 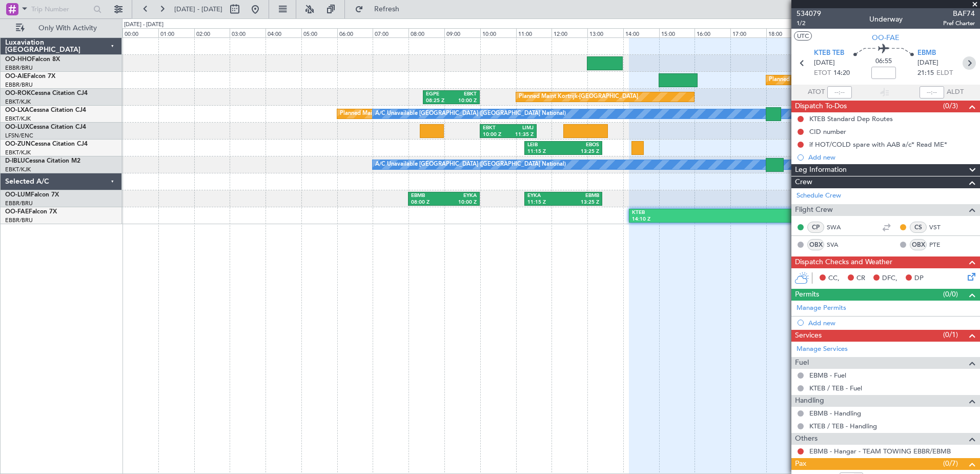 I want to click on div: CID number, so click(x=828, y=131).